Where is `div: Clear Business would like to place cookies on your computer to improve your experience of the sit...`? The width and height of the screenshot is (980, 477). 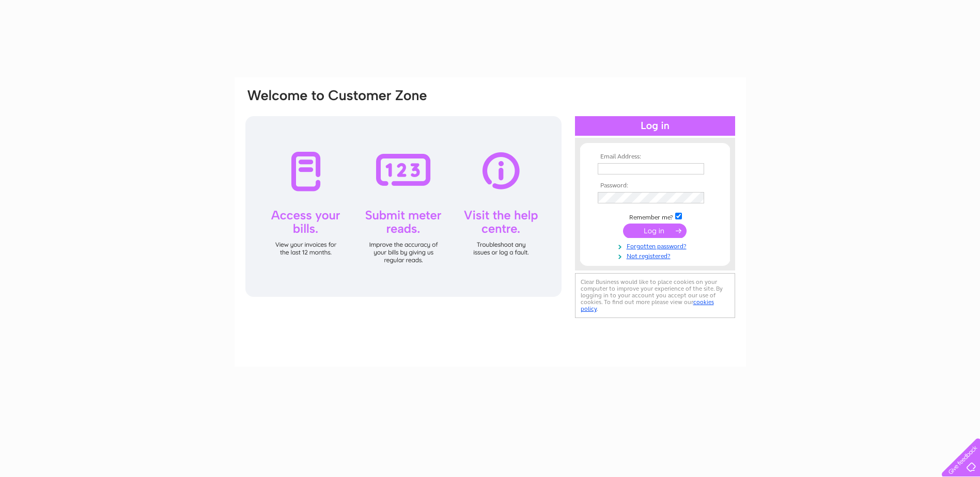
div: Clear Business would like to place cookies on your computer to improve your experience of the sit... is located at coordinates (655, 295).